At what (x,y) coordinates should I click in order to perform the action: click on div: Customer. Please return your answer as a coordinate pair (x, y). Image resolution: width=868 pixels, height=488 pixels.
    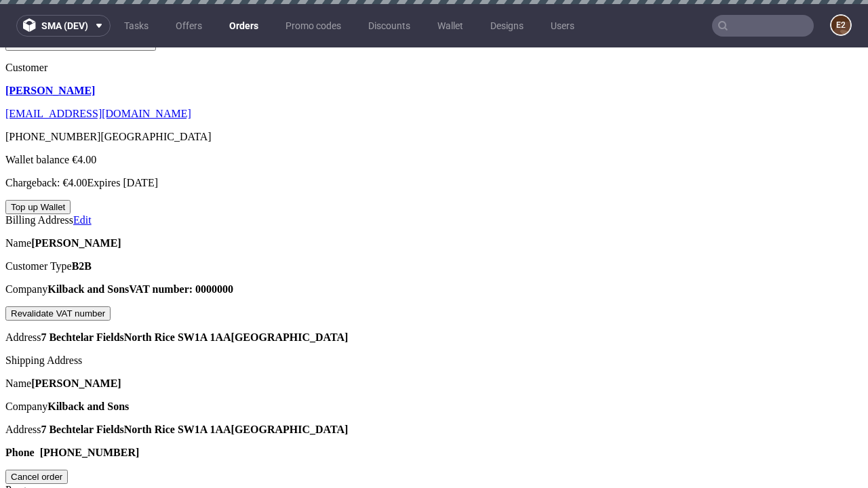
    Looking at the image, I should click on (434, 20).